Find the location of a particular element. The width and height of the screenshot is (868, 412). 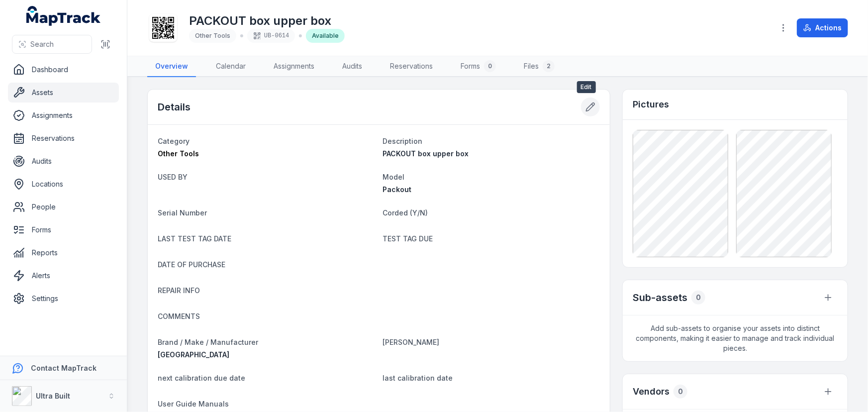

h3: Pictures is located at coordinates (651, 105).